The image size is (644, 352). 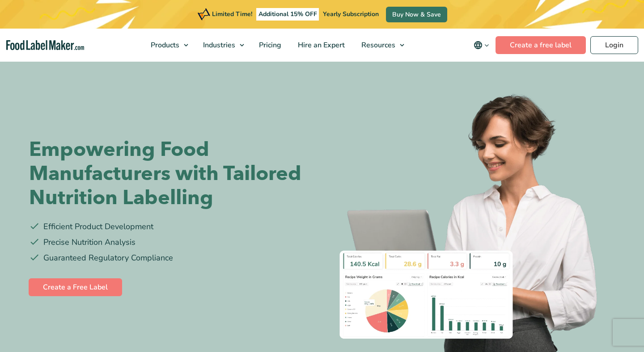 I want to click on span: Additional 15% OFF, so click(x=288, y=14).